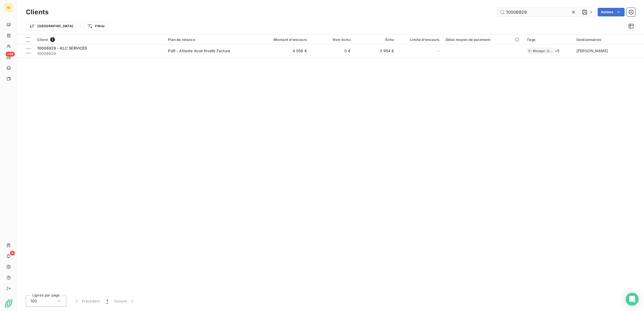  What do you see at coordinates (99, 54) in the screenshot?
I see `span: 10006929` at bounding box center [99, 54].